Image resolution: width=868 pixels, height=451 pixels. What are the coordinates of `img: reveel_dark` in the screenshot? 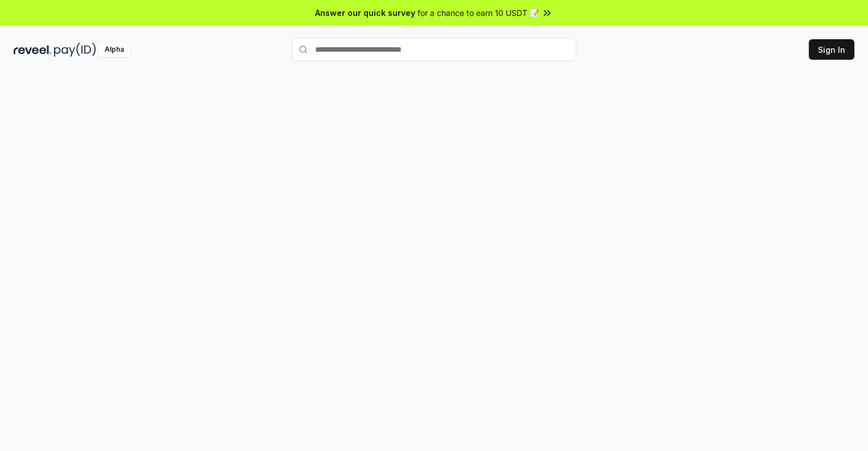 It's located at (33, 50).